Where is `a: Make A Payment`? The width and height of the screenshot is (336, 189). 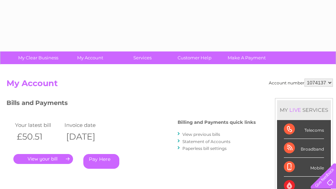 a: Make A Payment is located at coordinates (246, 58).